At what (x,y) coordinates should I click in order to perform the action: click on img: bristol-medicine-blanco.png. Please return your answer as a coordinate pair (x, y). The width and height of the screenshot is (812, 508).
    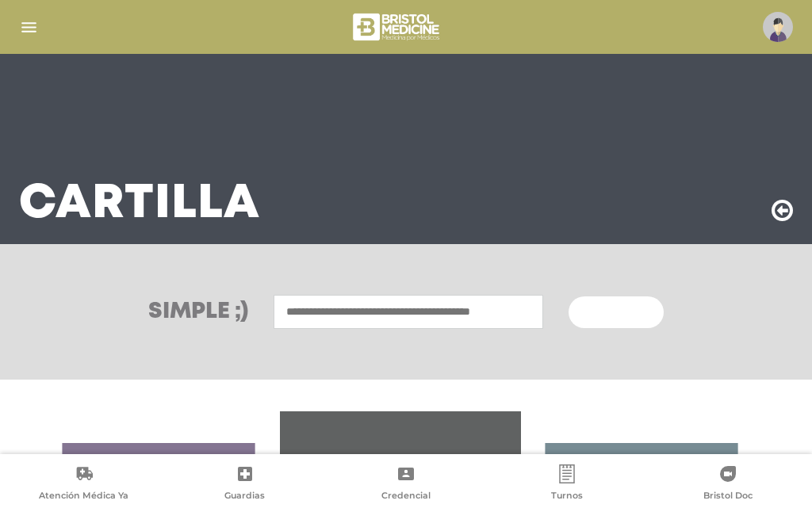
    Looking at the image, I should click on (397, 27).